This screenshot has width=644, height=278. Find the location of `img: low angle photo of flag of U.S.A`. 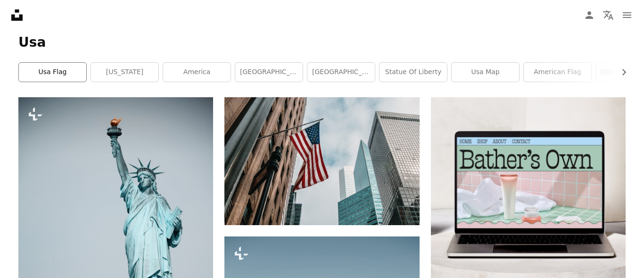

img: low angle photo of flag of U.S.A is located at coordinates (322, 161).